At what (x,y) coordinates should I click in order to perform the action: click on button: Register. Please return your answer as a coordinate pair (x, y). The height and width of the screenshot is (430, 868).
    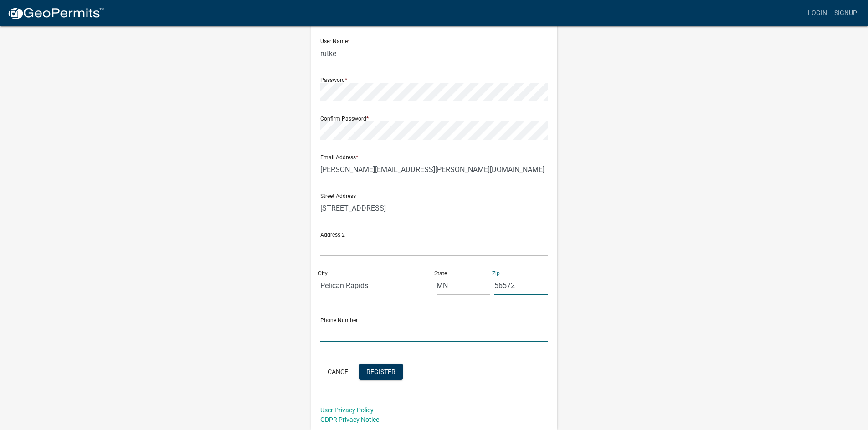
    Looking at the image, I should click on (381, 372).